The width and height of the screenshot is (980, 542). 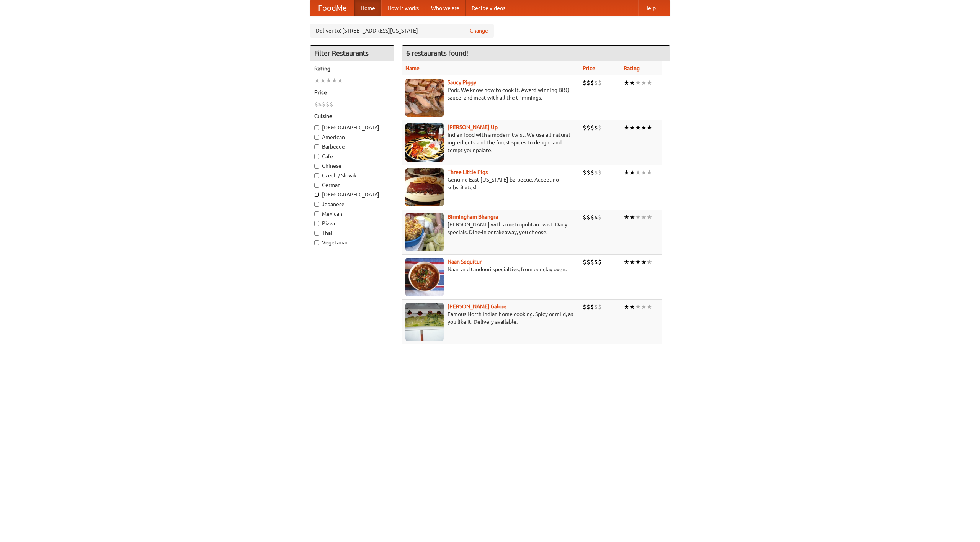 I want to click on label: Thai, so click(x=353, y=233).